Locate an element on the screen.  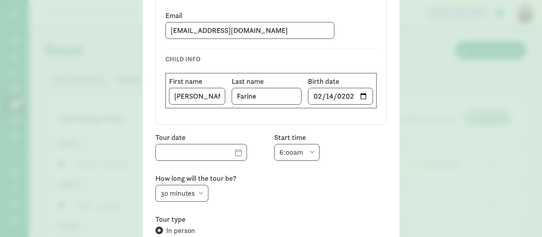
label: Birth date is located at coordinates (340, 81).